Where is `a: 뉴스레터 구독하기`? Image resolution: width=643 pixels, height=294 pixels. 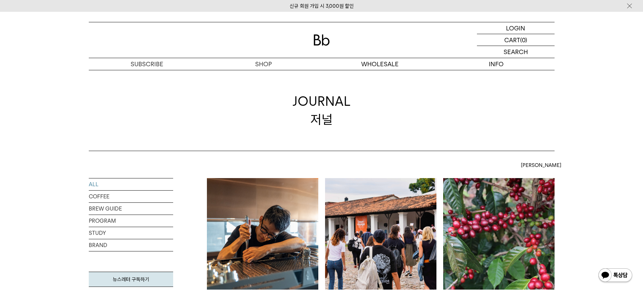 a: 뉴스레터 구독하기 is located at coordinates (131, 279).